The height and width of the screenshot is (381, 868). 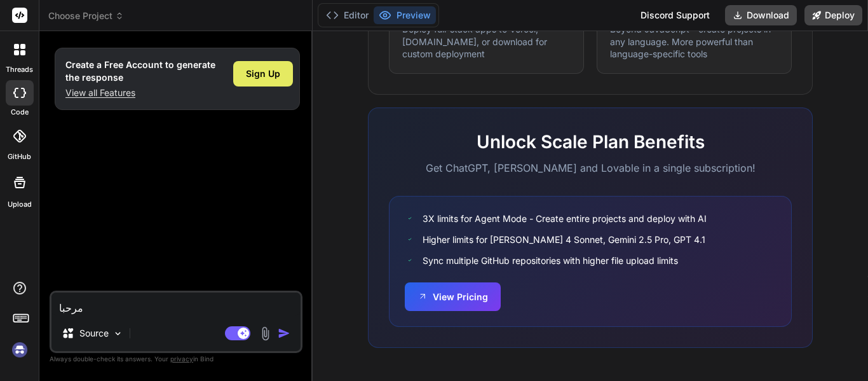 What do you see at coordinates (20, 112) in the screenshot?
I see `label: code` at bounding box center [20, 112].